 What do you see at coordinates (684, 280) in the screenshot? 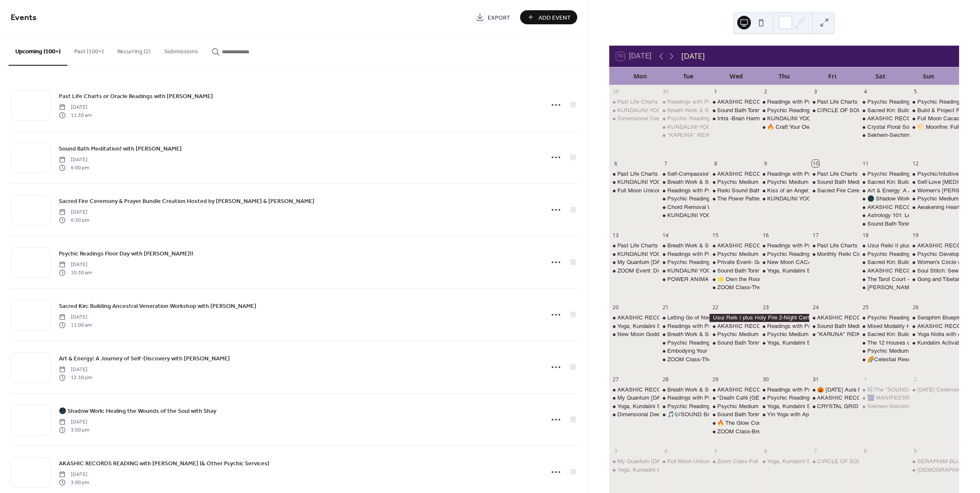
I see `div: POWER ANIMAL Spirits: A Shamanic Journey with Ray` at bounding box center [684, 280].